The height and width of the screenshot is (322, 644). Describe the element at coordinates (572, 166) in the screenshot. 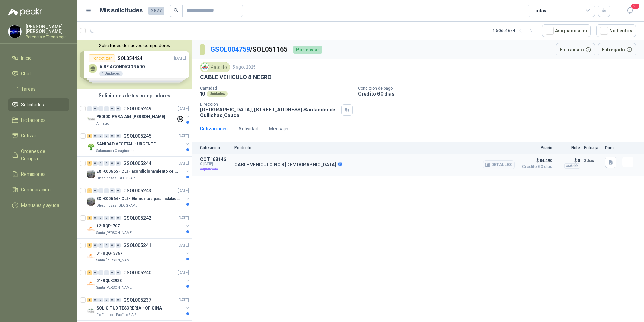

I see `div: Incluido` at that location.